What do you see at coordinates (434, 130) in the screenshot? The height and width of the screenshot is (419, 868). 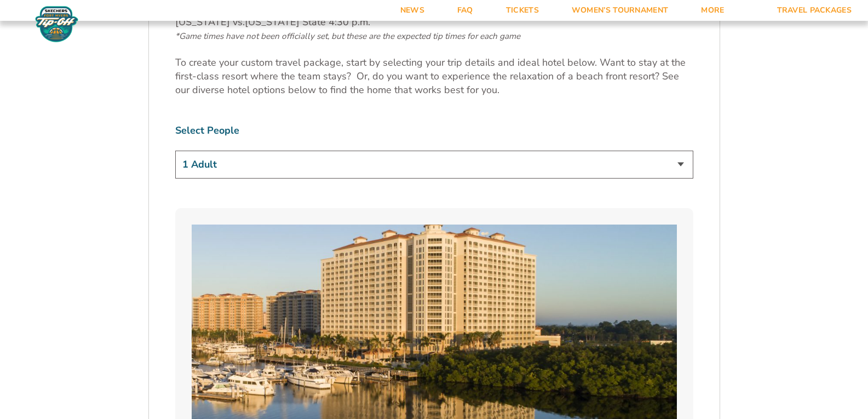 I see `label: Select People` at bounding box center [434, 130].